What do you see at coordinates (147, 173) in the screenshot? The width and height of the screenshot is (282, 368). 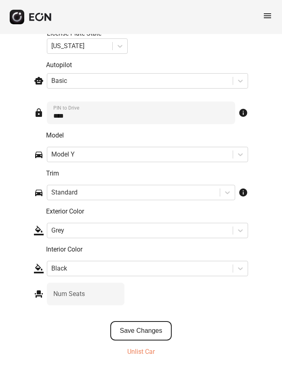 I see `p: Trim` at bounding box center [147, 173].